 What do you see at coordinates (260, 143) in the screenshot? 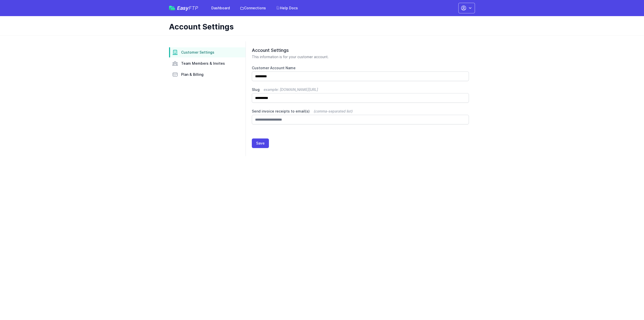
I see `button: Save` at bounding box center [260, 143].